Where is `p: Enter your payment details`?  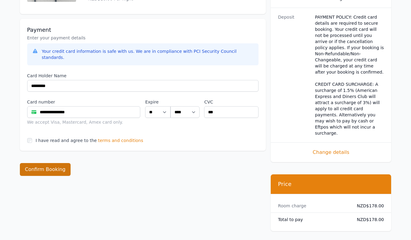 p: Enter your payment details is located at coordinates (143, 38).